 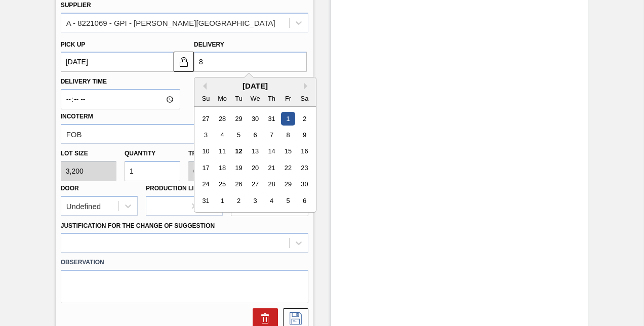 I want to click on label: Pick up, so click(x=73, y=44).